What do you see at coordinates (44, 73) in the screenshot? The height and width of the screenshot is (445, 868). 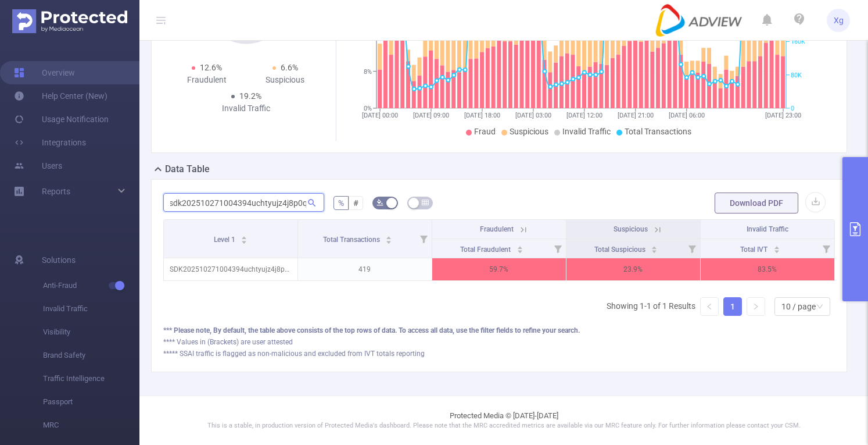 I see `a: Overview` at bounding box center [44, 73].